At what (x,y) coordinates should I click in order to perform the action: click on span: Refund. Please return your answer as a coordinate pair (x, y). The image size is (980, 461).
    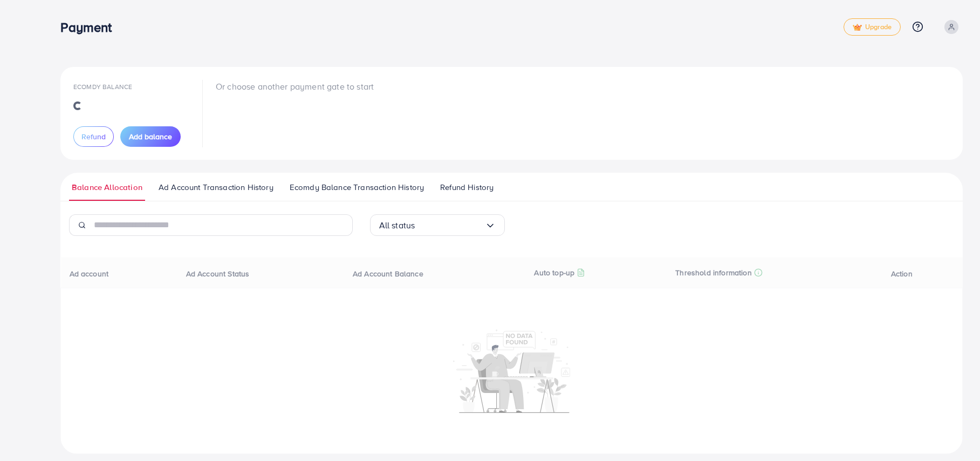
    Looking at the image, I should click on (93, 136).